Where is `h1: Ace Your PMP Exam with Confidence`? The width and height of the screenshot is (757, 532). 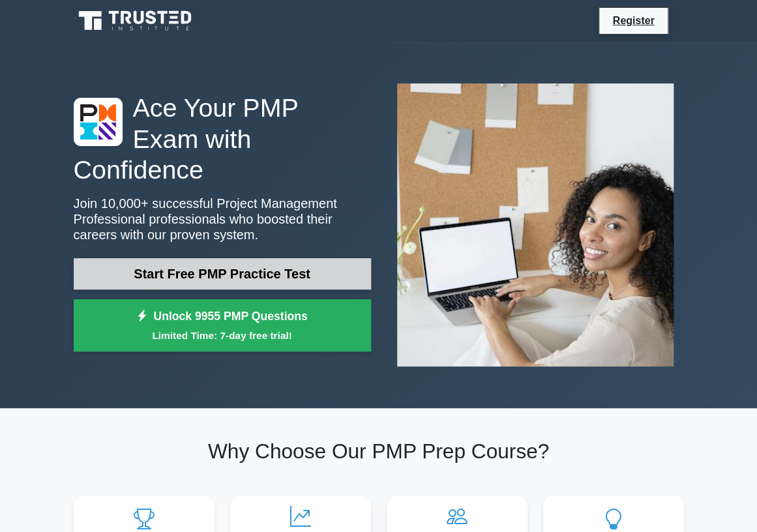
h1: Ace Your PMP Exam with Confidence is located at coordinates (222, 139).